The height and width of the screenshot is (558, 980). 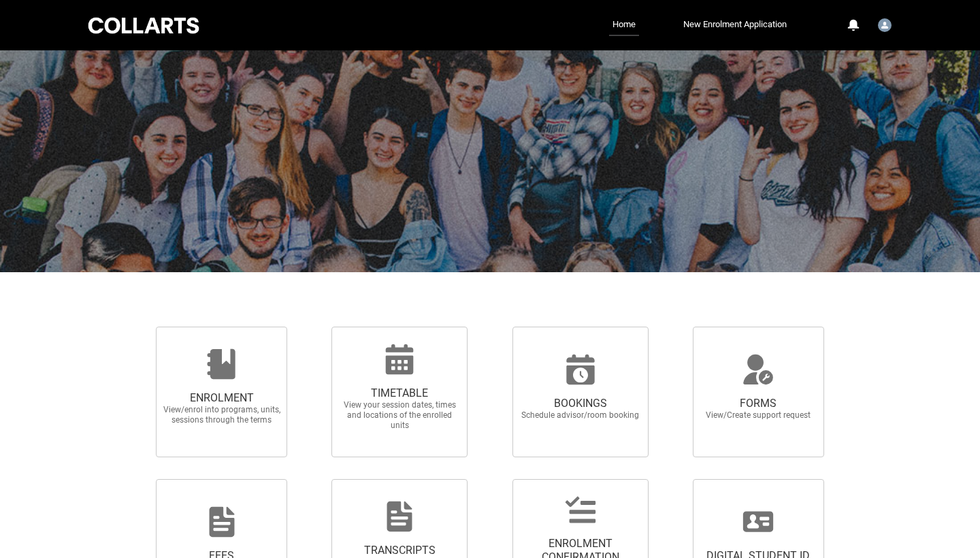 I want to click on span: View/Create support request, so click(x=758, y=415).